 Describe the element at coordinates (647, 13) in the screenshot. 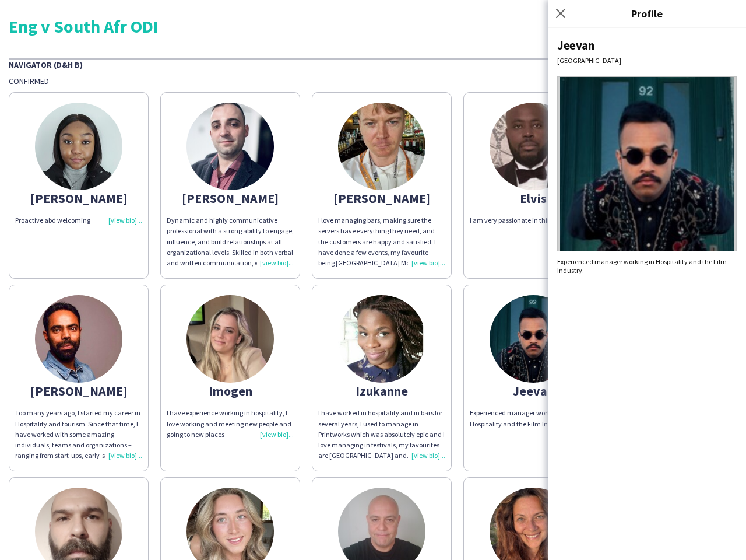

I see `h3: Profile` at that location.